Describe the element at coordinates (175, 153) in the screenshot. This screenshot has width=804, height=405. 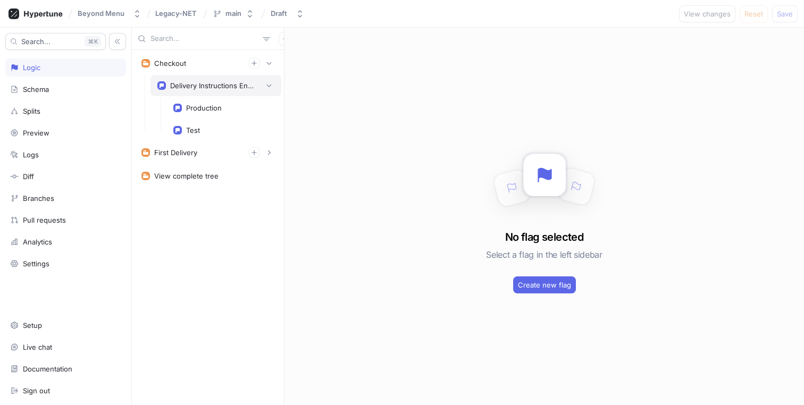
I see `div: First Delivery` at that location.